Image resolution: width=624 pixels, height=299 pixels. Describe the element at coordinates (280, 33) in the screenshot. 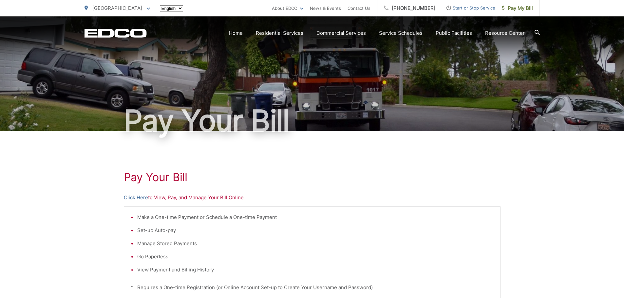

I see `a: Residential Services` at that location.